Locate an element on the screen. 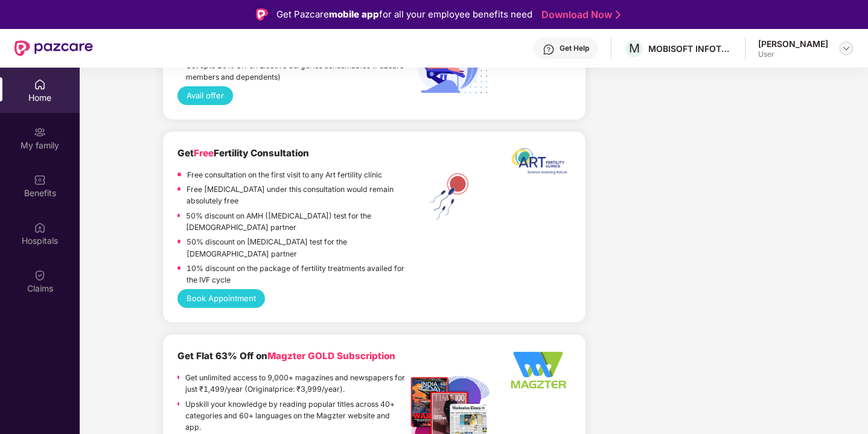  img: svg+xml;base64,PHN2ZyBpZD0iSG9tZSIgeG1sbnM9Imh0dHA6Ly93d3cudzMub3JnLzIwMDAvc3ZnIiB3aWR0aD0iMjAiIG... is located at coordinates (40, 85).